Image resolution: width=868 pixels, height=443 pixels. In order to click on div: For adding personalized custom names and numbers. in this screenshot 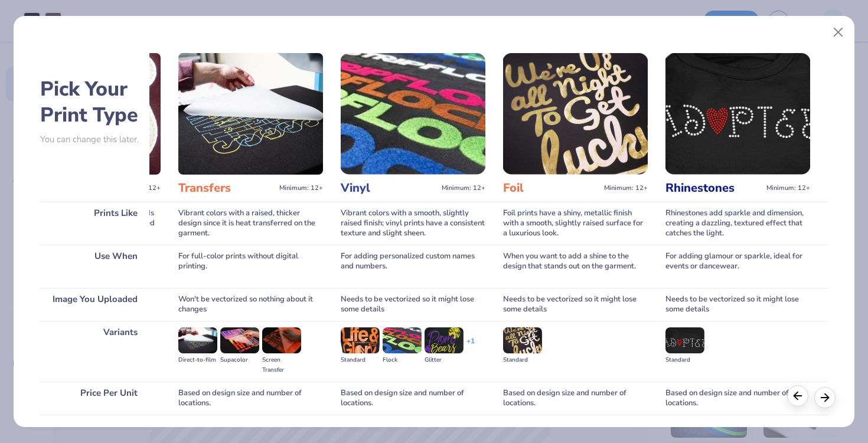, I will do `click(413, 267)`.